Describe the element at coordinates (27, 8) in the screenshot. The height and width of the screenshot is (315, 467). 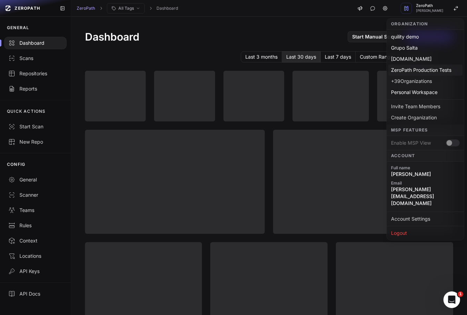
I see `span: ZEROPATH` at that location.